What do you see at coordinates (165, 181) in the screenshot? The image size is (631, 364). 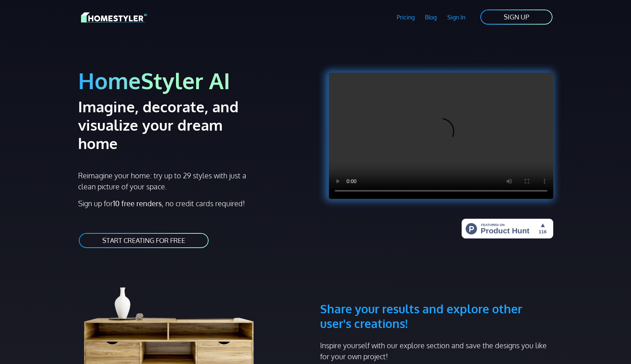 I see `p: Reimagine your home: try up to 29 styles with just a clean picture of your space.` at bounding box center [165, 181].